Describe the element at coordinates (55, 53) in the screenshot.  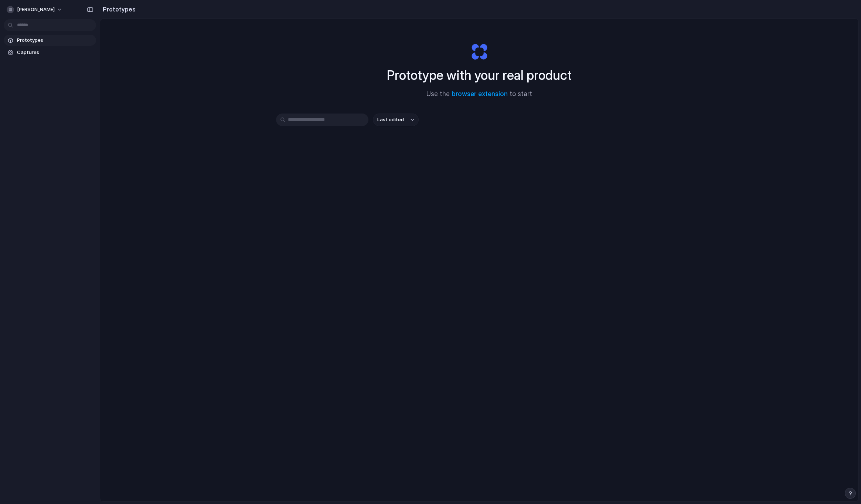
I see `span: Captures` at that location.